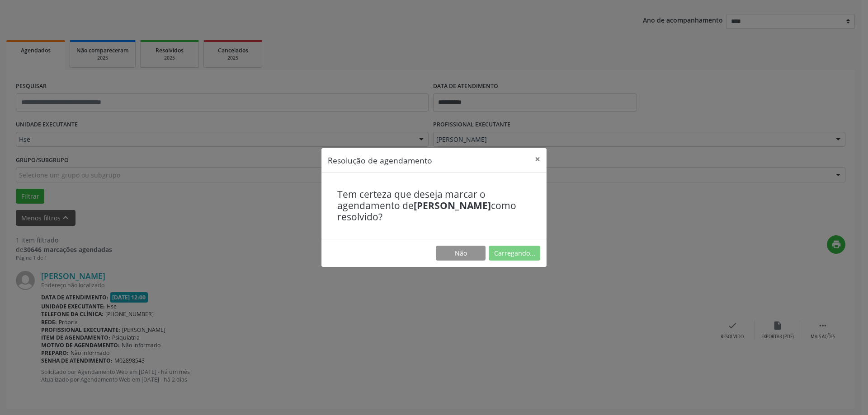  What do you see at coordinates (515, 253) in the screenshot?
I see `button: Carregando...` at bounding box center [515, 253].